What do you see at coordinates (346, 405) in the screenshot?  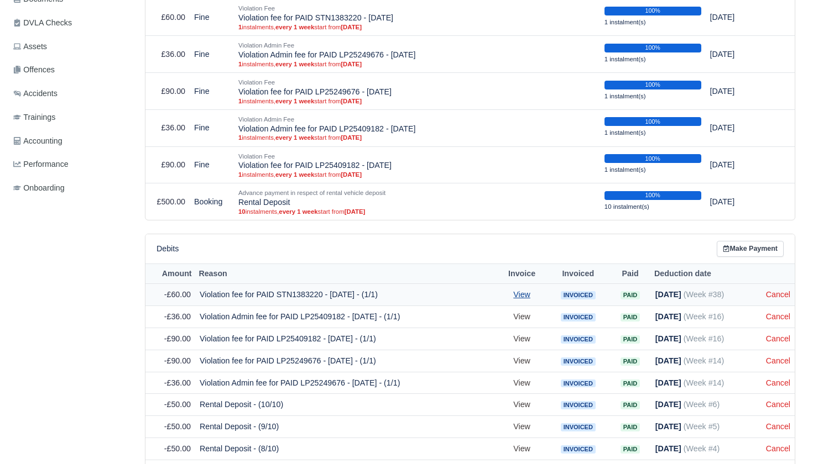 I see `td: Rental Deposit - (10/10)` at bounding box center [346, 405].